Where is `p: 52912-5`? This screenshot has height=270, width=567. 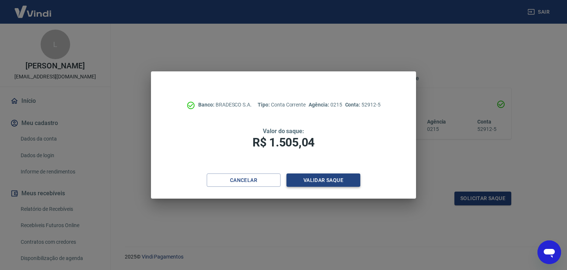 p: 52912-5 is located at coordinates (363, 104).